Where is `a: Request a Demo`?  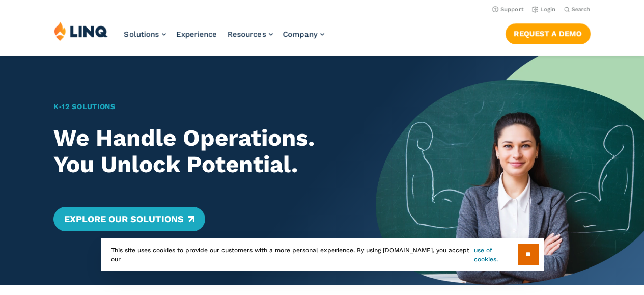 a: Request a Demo is located at coordinates (548, 34).